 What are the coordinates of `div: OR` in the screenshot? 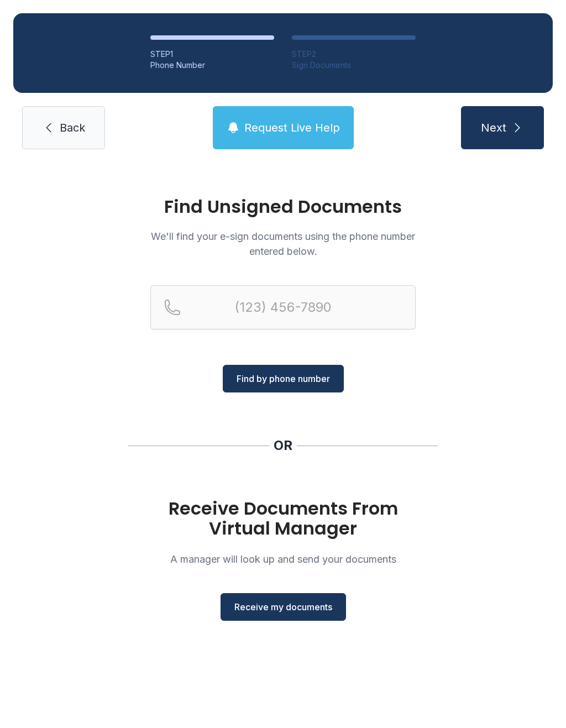 It's located at (283, 446).